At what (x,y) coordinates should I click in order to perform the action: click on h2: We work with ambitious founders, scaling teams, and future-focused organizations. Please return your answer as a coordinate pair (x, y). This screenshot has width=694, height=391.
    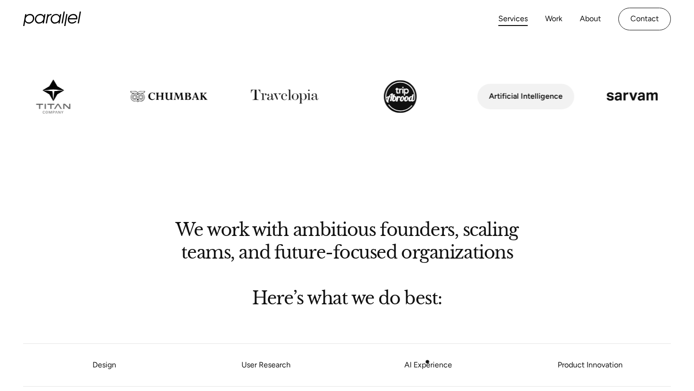
    Looking at the image, I should click on (347, 240).